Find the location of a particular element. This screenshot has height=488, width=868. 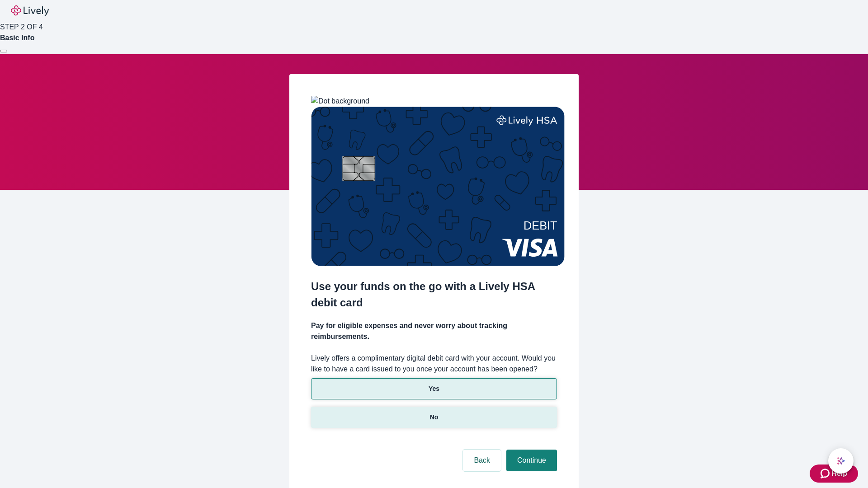

svg: Zendesk support icon is located at coordinates (826, 474).